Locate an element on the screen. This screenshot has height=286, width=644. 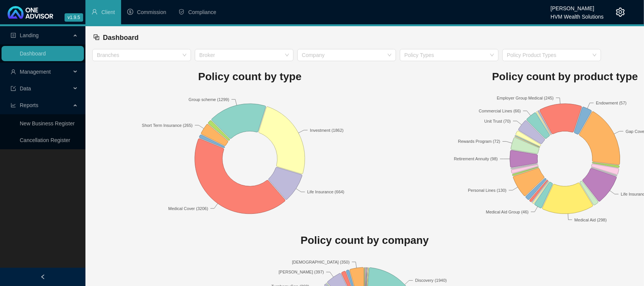
a: Cancellation Register is located at coordinates (45, 140).